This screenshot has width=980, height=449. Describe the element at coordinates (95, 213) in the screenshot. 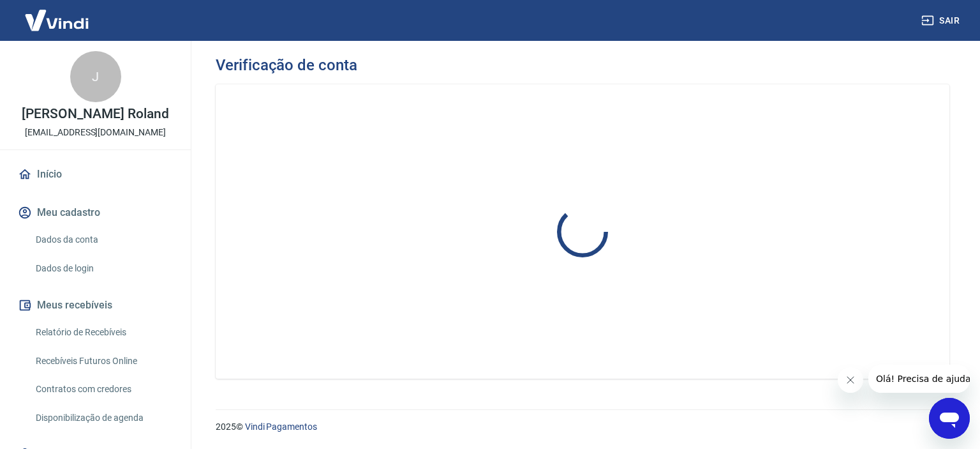

I see `button: Meu cadastro` at that location.